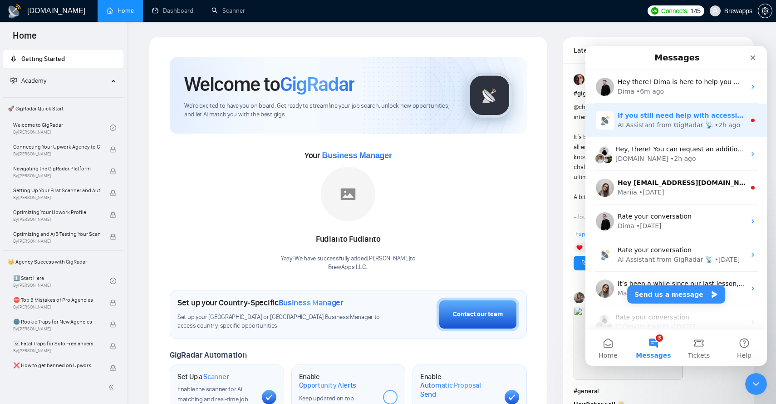 The image size is (776, 404). What do you see at coordinates (589, 263) in the screenshot?
I see `a: Reply` at bounding box center [589, 263].